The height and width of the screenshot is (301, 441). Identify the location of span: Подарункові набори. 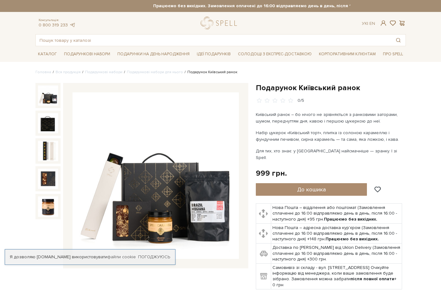
(87, 54).